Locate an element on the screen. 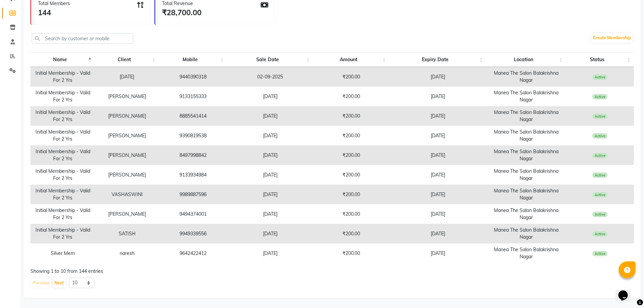 This screenshot has height=308, width=644. th: Status: activate to sort column ascending is located at coordinates (600, 60).